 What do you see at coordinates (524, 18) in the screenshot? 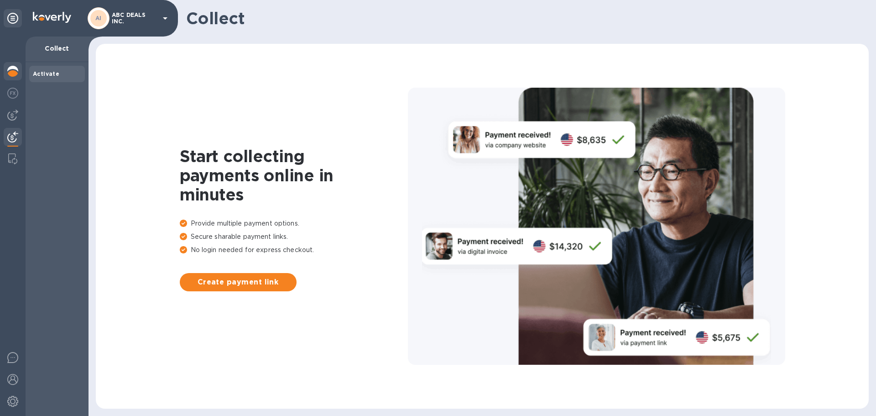
I see `h1: Collect` at bounding box center [524, 18].